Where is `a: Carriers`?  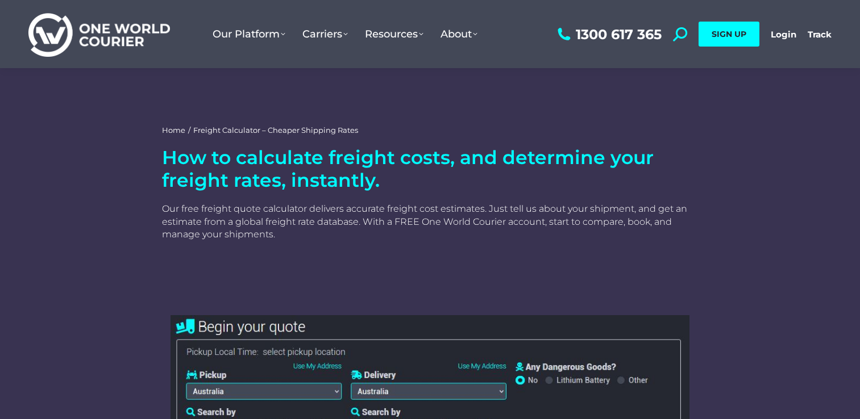
a: Carriers is located at coordinates (325, 34).